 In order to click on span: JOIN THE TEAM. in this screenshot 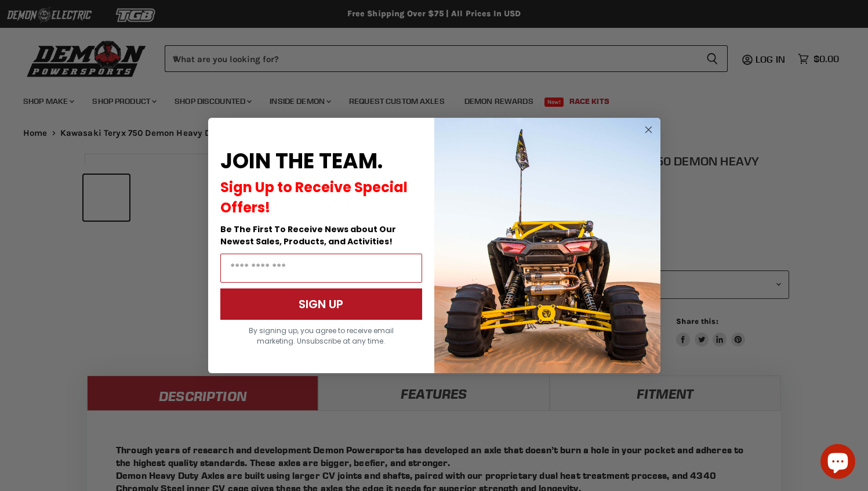, I will do `click(301, 160)`.